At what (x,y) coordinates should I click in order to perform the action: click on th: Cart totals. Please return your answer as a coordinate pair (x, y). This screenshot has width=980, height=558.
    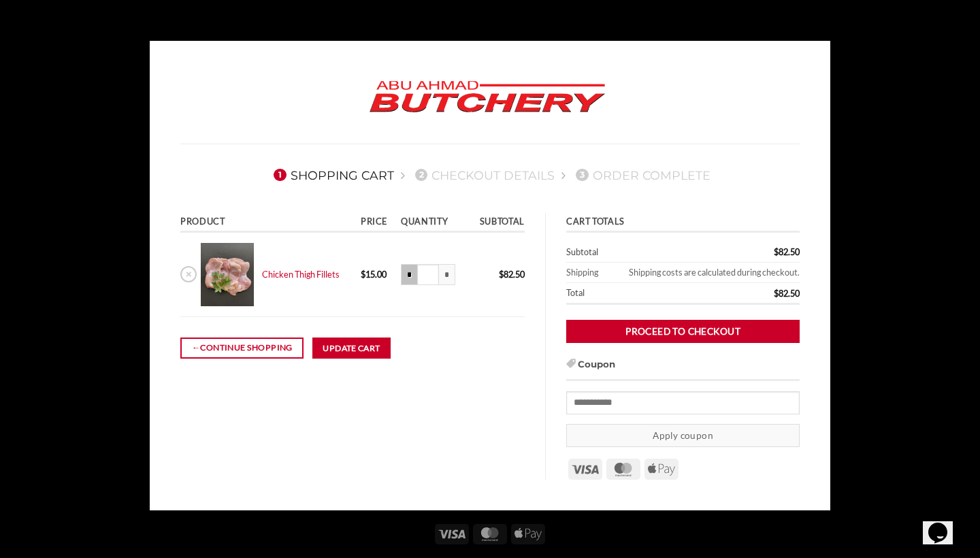
    Looking at the image, I should click on (683, 222).